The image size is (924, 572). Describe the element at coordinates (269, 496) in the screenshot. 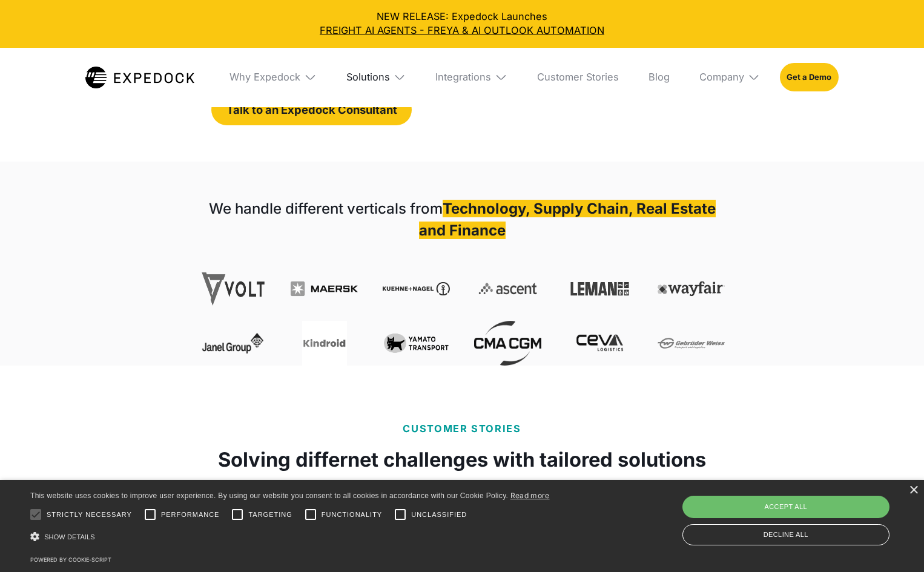

I see `span: This website uses cookies to improve user experience. By using our website you consent to all coo...` at that location.